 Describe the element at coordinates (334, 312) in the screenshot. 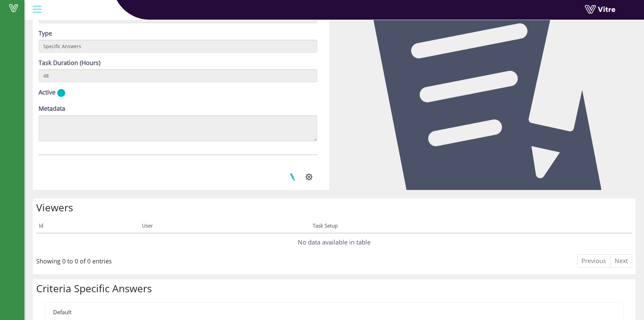

I see `div: Default` at that location.